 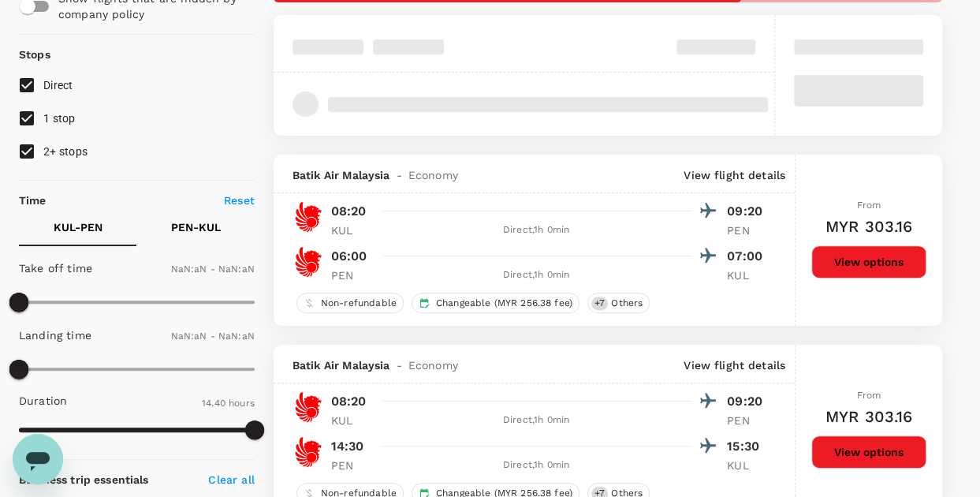 What do you see at coordinates (618, 303) in the screenshot?
I see `div: +7Others` at bounding box center [618, 303].